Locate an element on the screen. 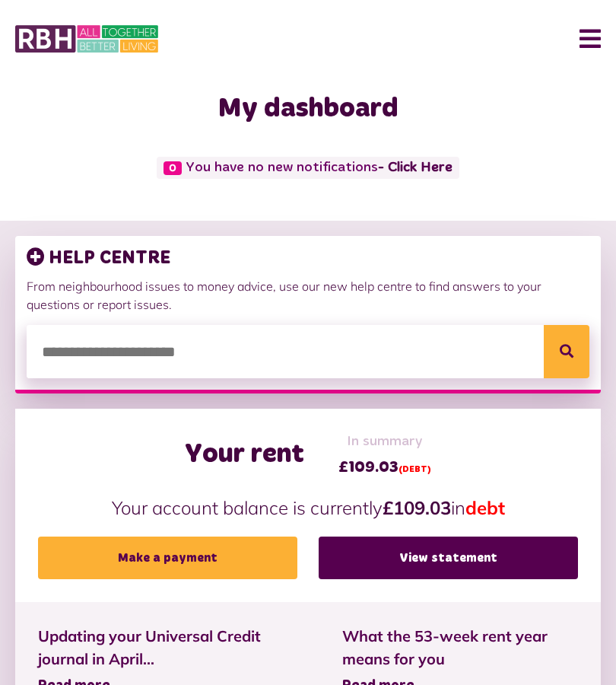  span: debt is located at coordinates (486, 508).